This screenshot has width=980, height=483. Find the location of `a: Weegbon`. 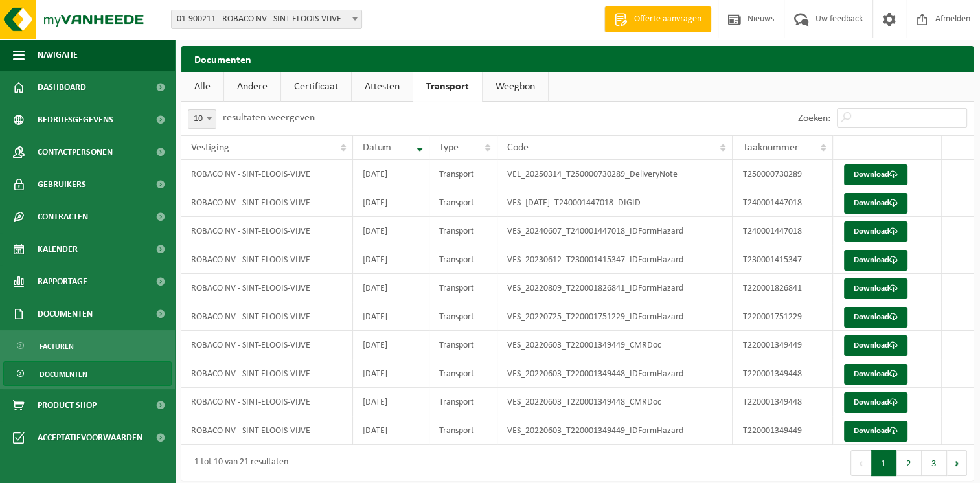

a: Weegbon is located at coordinates (515, 86).